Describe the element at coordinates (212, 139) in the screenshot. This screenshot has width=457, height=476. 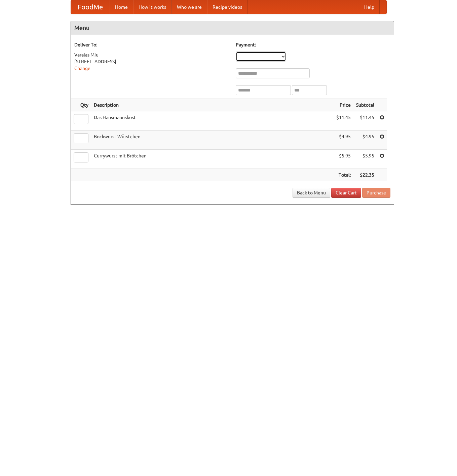
I see `td: Bockwurst Würstchen` at that location.